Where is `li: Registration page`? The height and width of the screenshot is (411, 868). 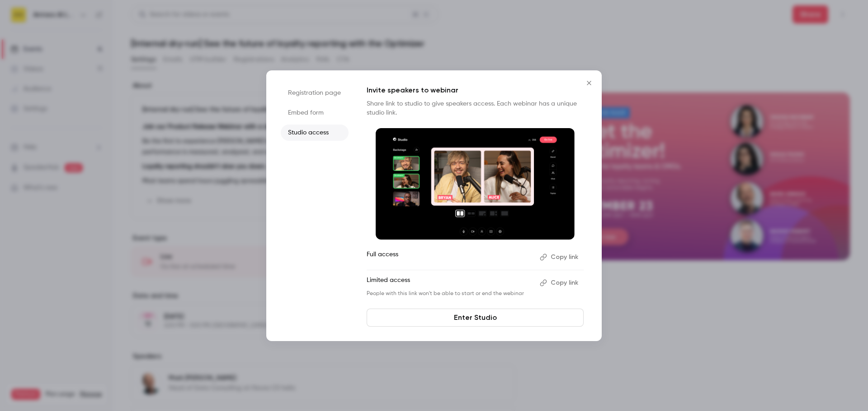 li: Registration page is located at coordinates (315, 93).